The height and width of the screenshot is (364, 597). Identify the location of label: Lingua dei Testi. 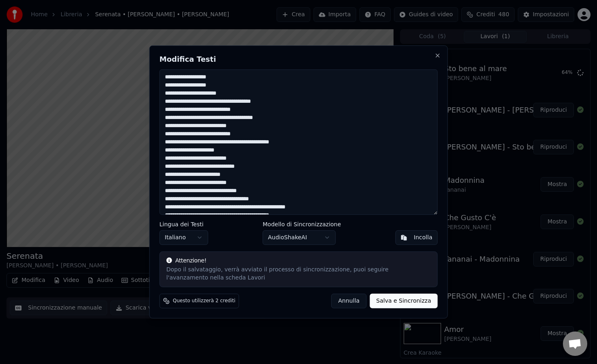
(184, 224).